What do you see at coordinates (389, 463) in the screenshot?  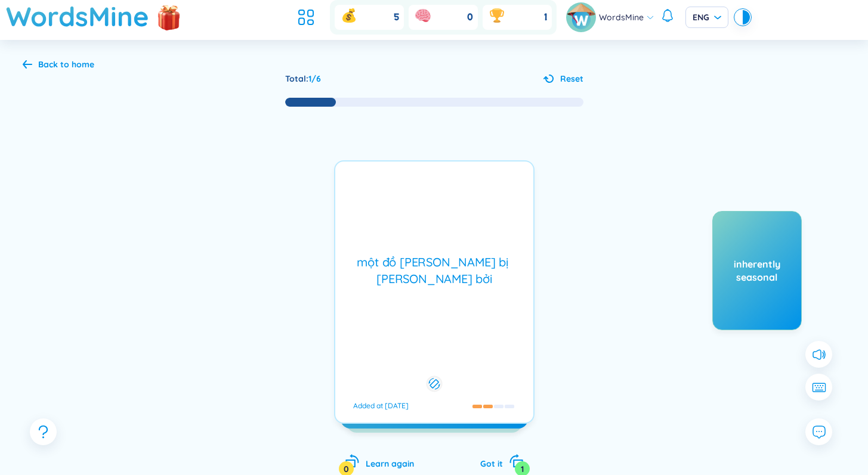 I see `span: Learn again` at bounding box center [389, 463].